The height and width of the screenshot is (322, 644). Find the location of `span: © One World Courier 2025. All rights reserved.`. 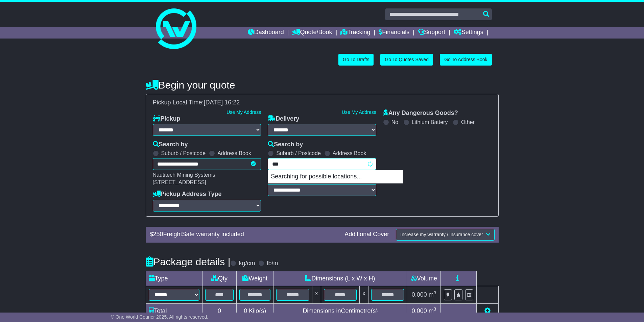

span: © One World Courier 2025. All rights reserved. is located at coordinates (159, 317).